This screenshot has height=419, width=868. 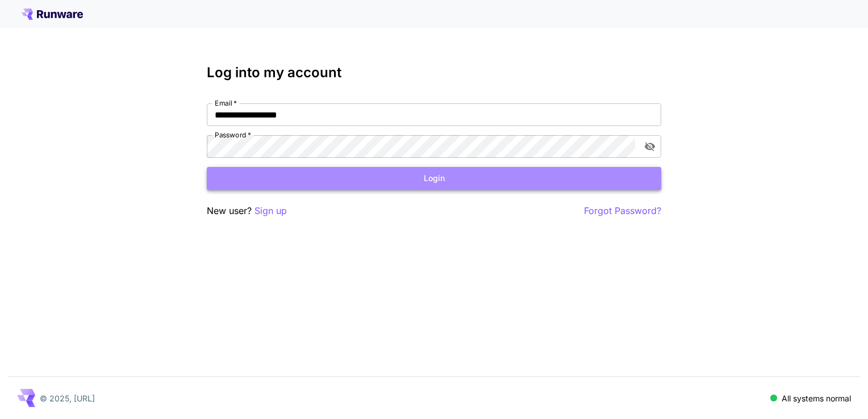 I want to click on label: Email, so click(x=225, y=103).